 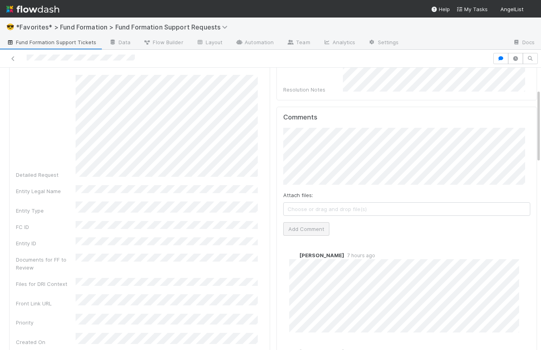 I want to click on h5: Comments, so click(x=407, y=117).